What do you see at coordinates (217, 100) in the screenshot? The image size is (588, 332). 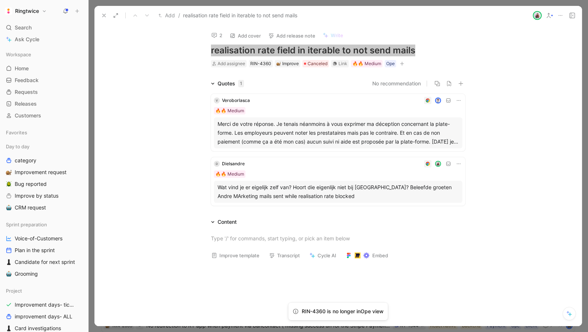 I see `div: V` at bounding box center [217, 100].